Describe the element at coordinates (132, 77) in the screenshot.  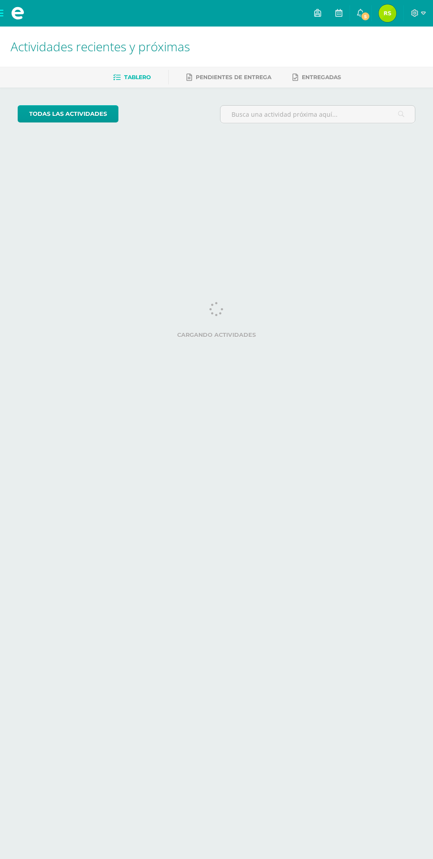
I see `a: Tablero` at that location.